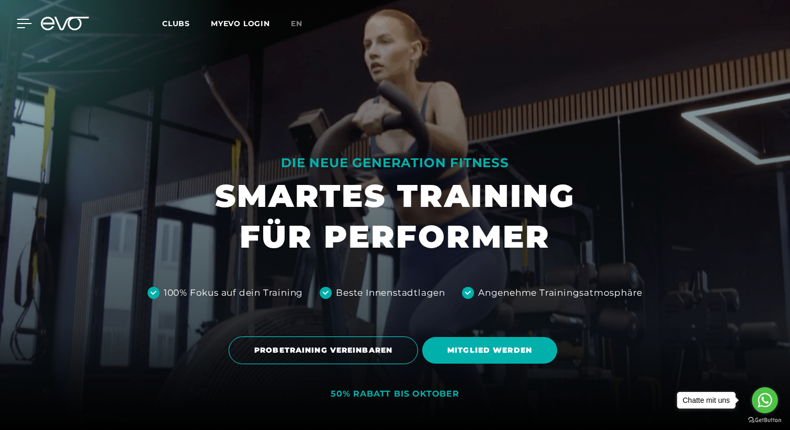 The image size is (790, 430). Describe the element at coordinates (296, 24) in the screenshot. I see `span: en` at that location.